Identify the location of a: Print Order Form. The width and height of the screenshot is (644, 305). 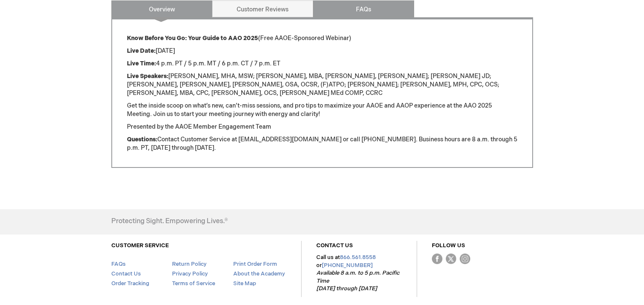
(255, 264).